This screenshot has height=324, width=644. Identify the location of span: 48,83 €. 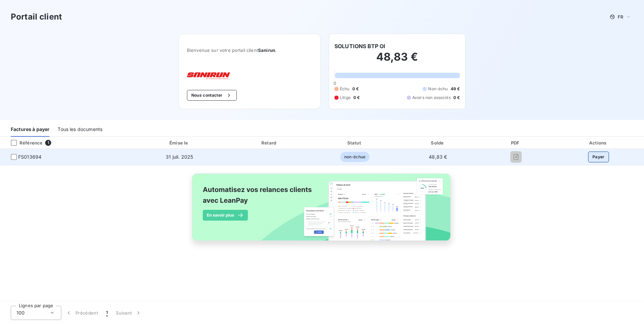
(438, 156).